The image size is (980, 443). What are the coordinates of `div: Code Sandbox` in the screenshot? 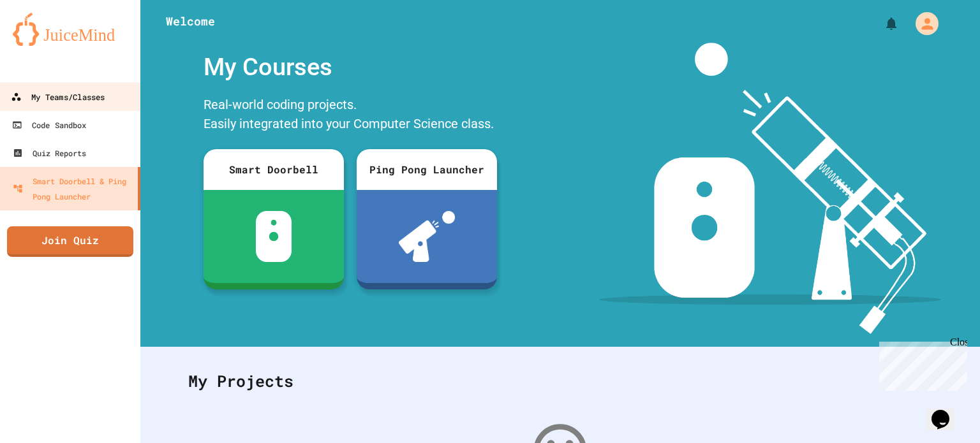 It's located at (49, 125).